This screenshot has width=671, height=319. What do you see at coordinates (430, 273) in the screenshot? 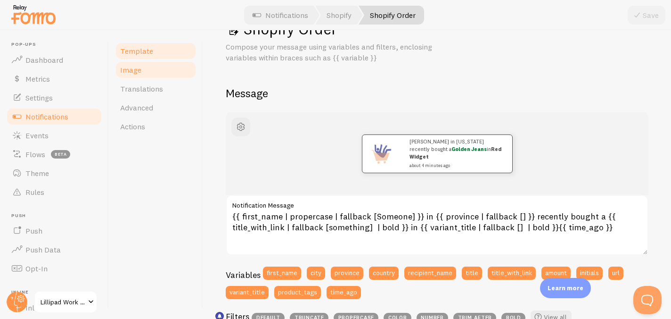
I see `button: recipient_name` at bounding box center [430, 273].